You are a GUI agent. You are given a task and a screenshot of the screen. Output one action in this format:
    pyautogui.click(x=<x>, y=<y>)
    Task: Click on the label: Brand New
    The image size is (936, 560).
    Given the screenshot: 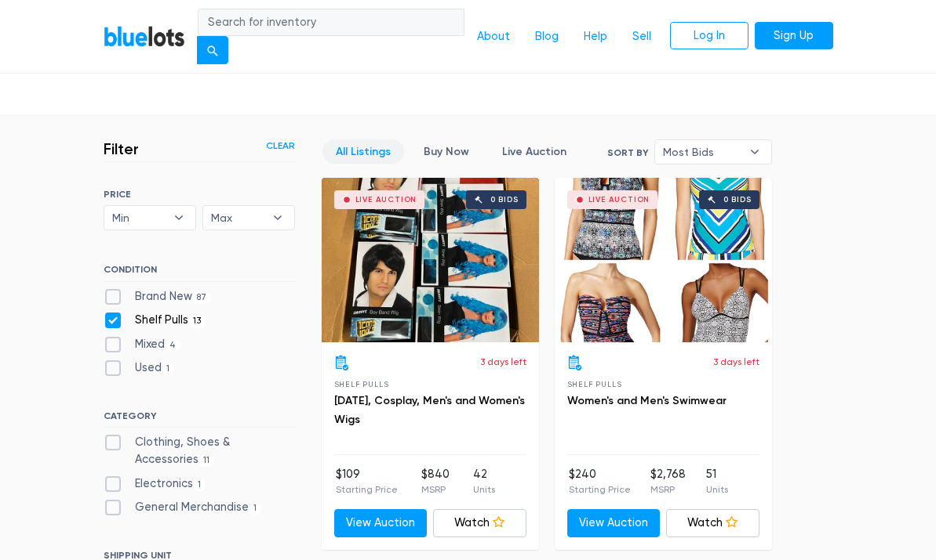 What is the action you would take?
    pyautogui.click(x=158, y=297)
    